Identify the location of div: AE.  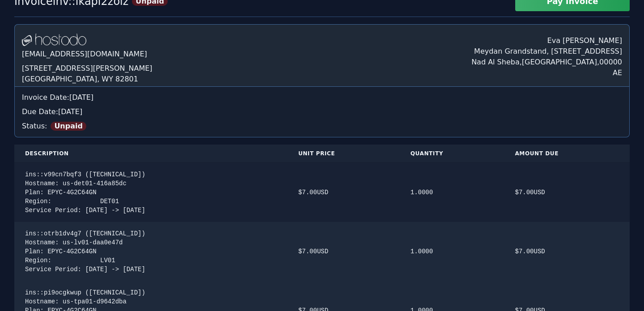
(547, 73).